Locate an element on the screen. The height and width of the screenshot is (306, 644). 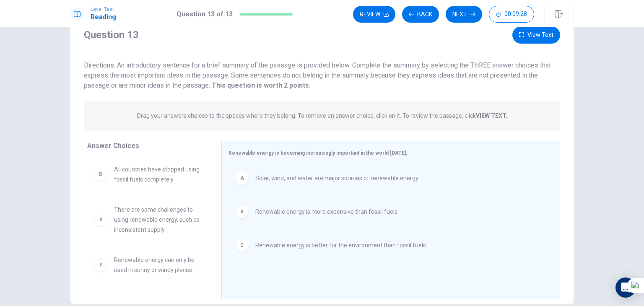
span: Level Test is located at coordinates (103, 9).